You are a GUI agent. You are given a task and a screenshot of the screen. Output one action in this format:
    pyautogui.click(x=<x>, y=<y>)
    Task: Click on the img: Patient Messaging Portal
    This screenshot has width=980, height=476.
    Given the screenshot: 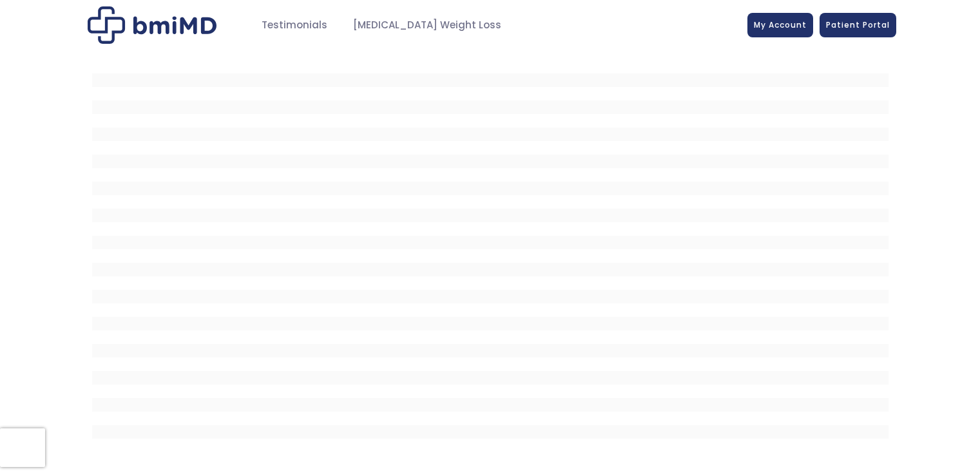 What is the action you would take?
    pyautogui.click(x=152, y=26)
    